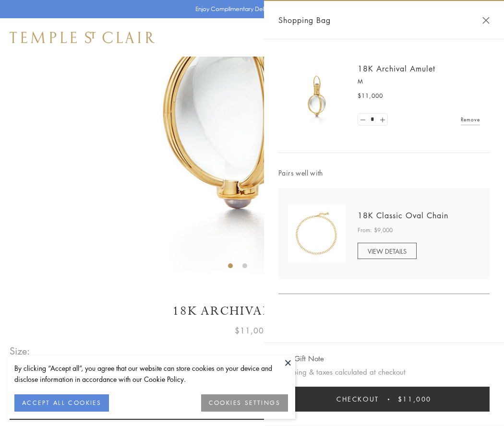  What do you see at coordinates (304, 20) in the screenshot?
I see `span: Shopping Bag` at bounding box center [304, 20].